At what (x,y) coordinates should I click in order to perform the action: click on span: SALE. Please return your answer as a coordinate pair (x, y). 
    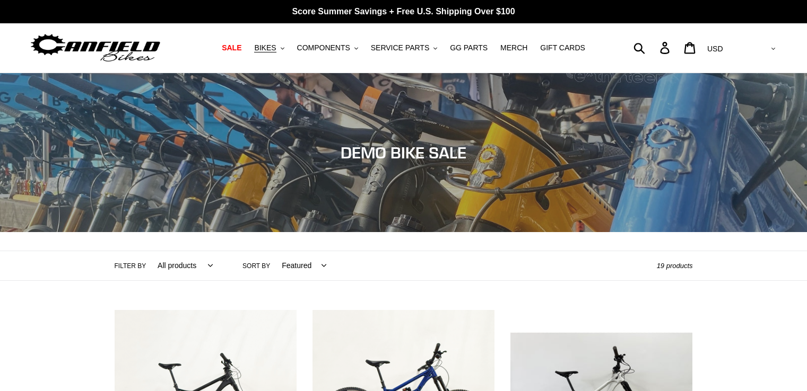
    Looking at the image, I should click on (231, 48).